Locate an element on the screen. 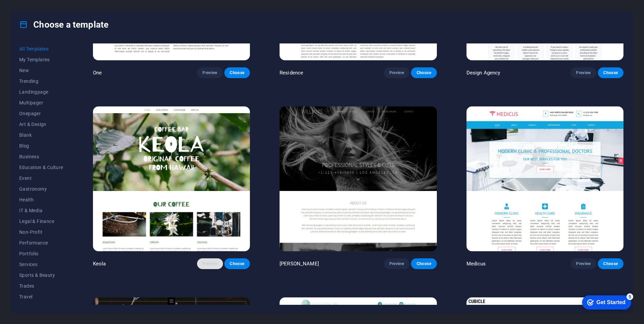  button: Trending is located at coordinates (41, 81).